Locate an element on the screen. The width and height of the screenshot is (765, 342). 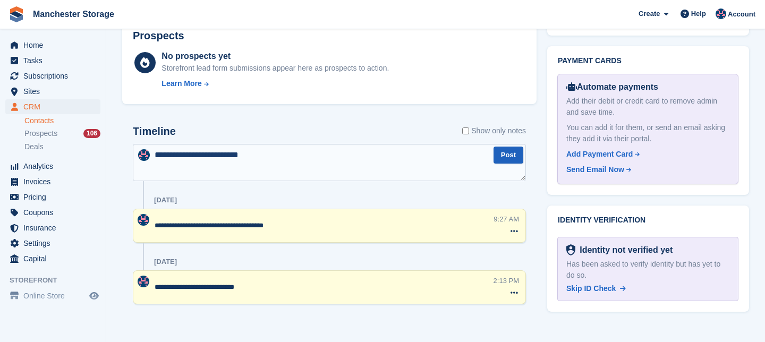
span: Sites is located at coordinates (55, 91).